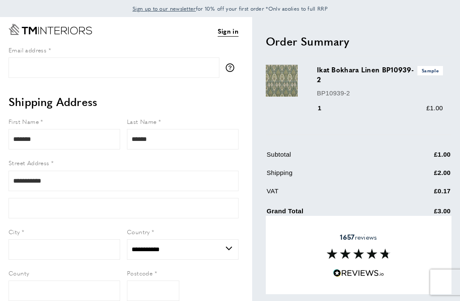  I want to click on span: Email address, so click(27, 50).